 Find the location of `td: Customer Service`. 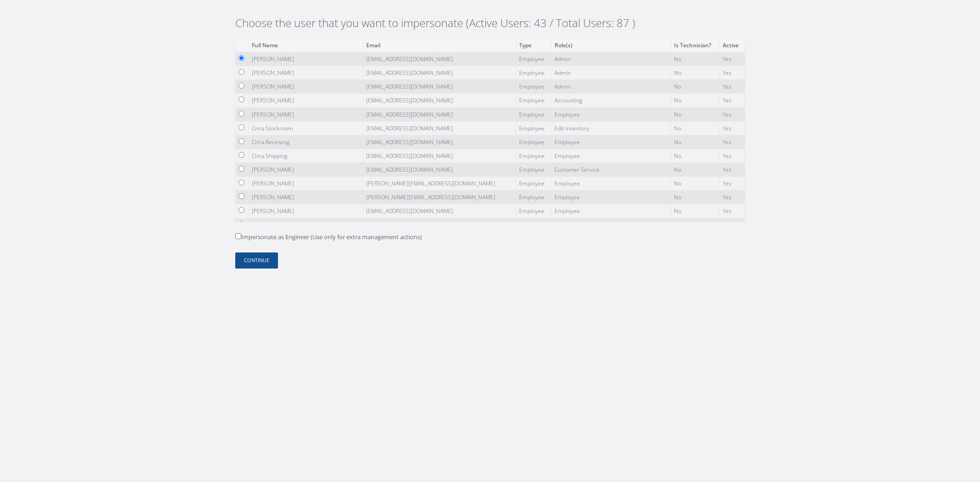

td: Customer Service is located at coordinates (611, 170).